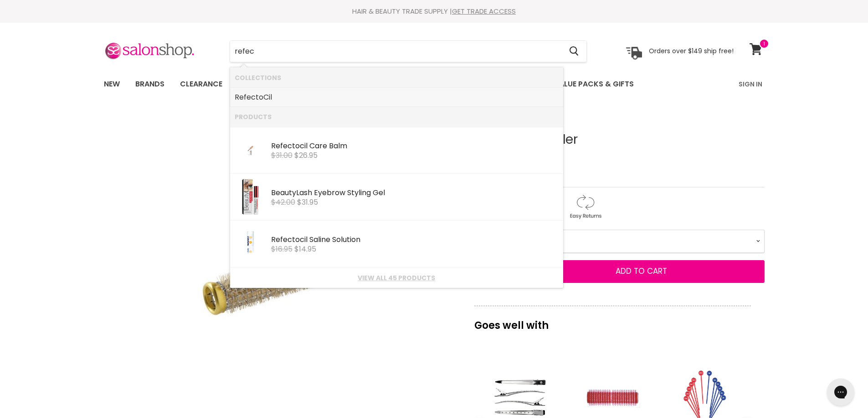 This screenshot has width=868, height=418. What do you see at coordinates (18, 17) in the screenshot?
I see `button: Open gorgias live chat` at bounding box center [18, 17].